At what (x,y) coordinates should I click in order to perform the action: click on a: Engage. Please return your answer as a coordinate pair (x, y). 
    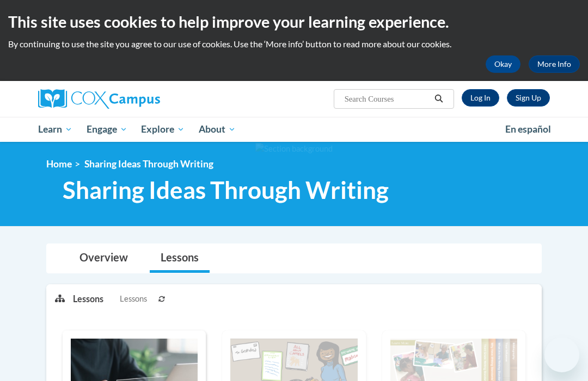
    Looking at the image, I should click on (107, 129).